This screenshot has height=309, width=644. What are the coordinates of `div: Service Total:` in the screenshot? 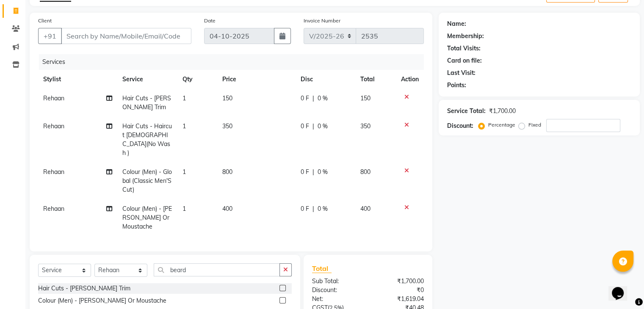 It's located at (466, 111).